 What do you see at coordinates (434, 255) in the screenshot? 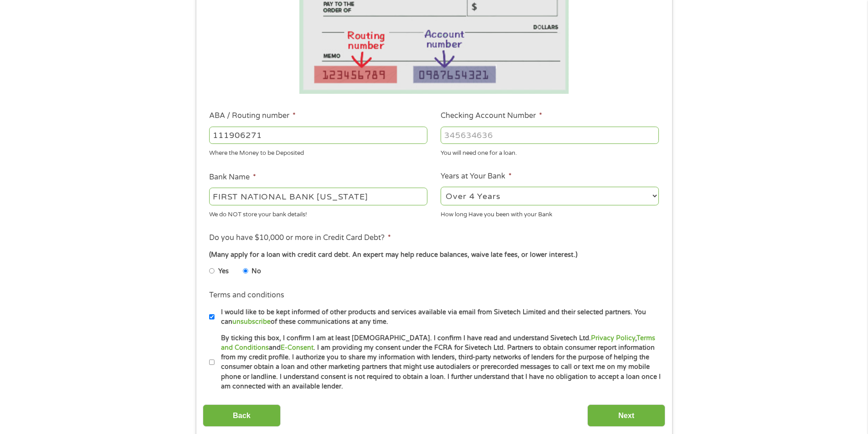
I see `div: (Many apply for a loan with credit card debt. An expert may help reduce balances, waive late fees...` at bounding box center [434, 255].